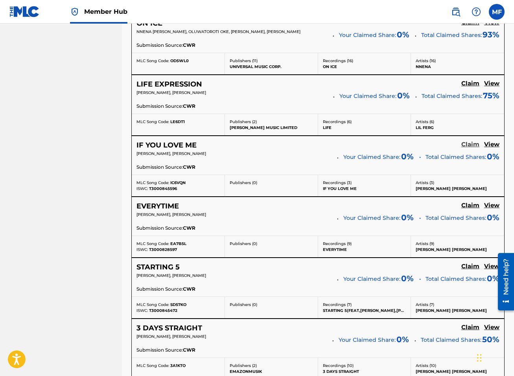 The height and width of the screenshot is (376, 514). I want to click on p: UNIVERSAL MUSIC CORP., so click(271, 66).